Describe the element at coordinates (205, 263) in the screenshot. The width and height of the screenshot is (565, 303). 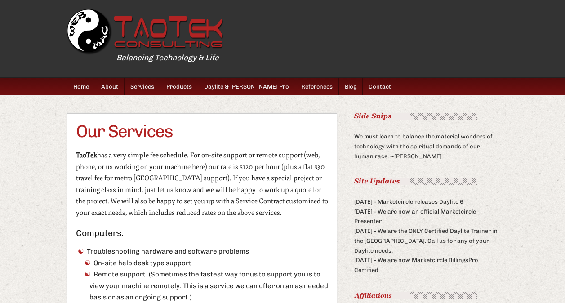
I see `li: On-site help desk type support` at that location.